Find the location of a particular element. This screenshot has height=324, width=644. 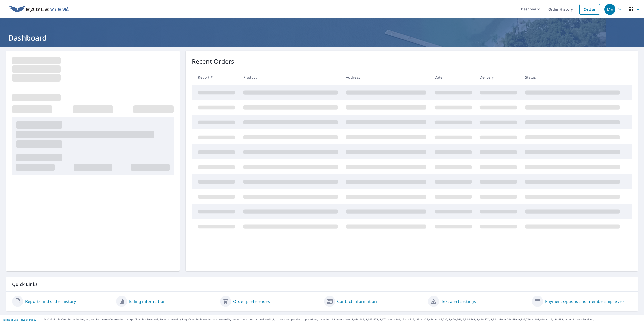

th: Product is located at coordinates (291, 77).